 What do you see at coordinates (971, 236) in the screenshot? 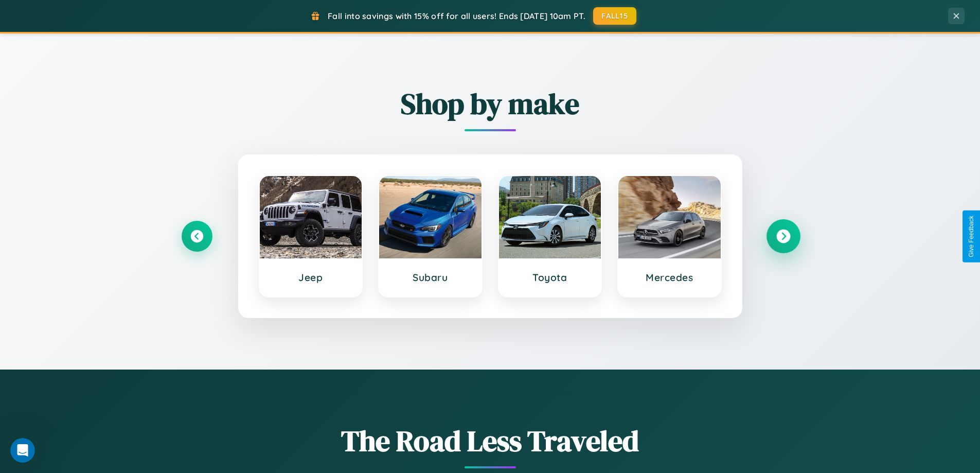
I see `div: Give Feedback` at bounding box center [971, 236].